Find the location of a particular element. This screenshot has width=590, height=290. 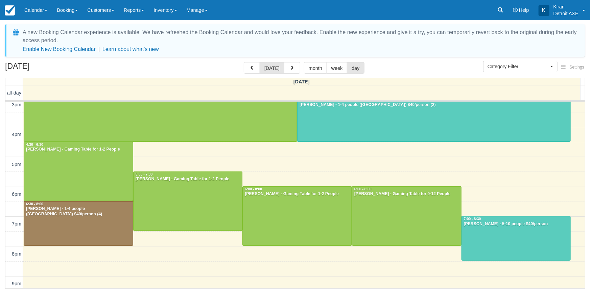

button: Settings is located at coordinates (572, 67).